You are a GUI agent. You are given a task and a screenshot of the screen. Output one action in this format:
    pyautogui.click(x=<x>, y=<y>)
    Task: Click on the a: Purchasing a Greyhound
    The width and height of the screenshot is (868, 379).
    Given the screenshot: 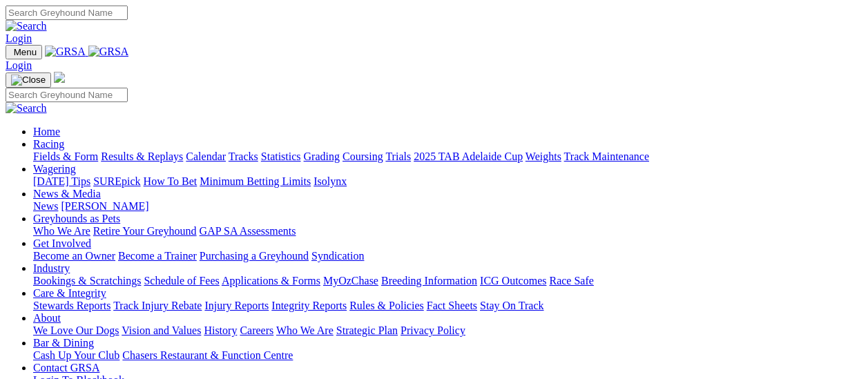 What is the action you would take?
    pyautogui.click(x=254, y=256)
    